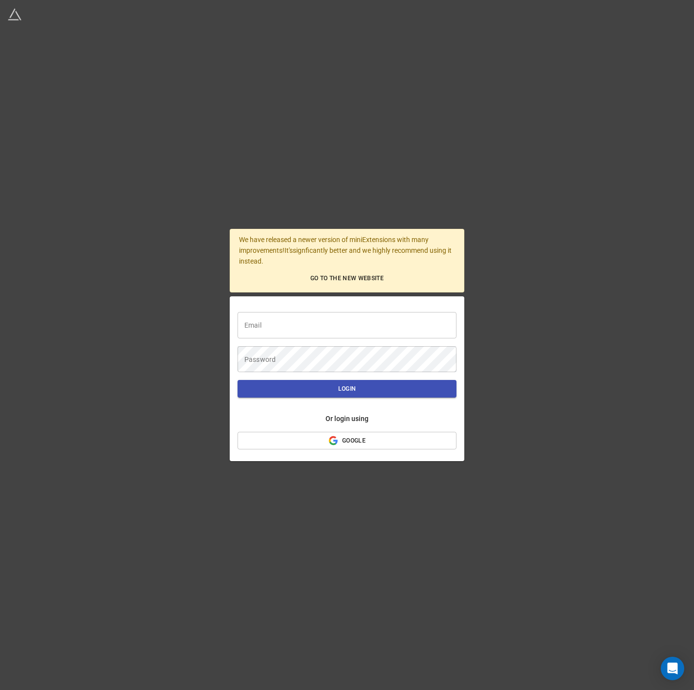  I want to click on span: Google, so click(347, 440).